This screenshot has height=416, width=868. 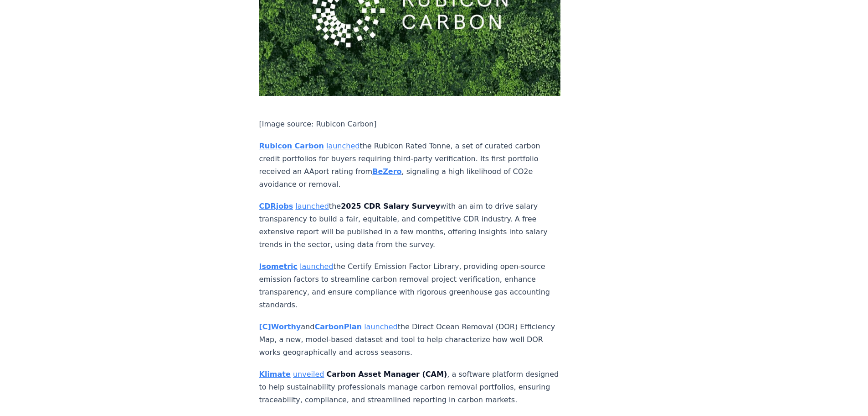 I want to click on strong: BeZero, so click(x=387, y=171).